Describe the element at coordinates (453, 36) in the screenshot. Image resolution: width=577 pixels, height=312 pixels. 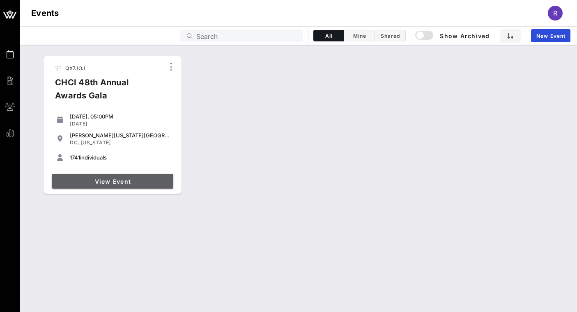
I see `button: Show Archived` at that location.